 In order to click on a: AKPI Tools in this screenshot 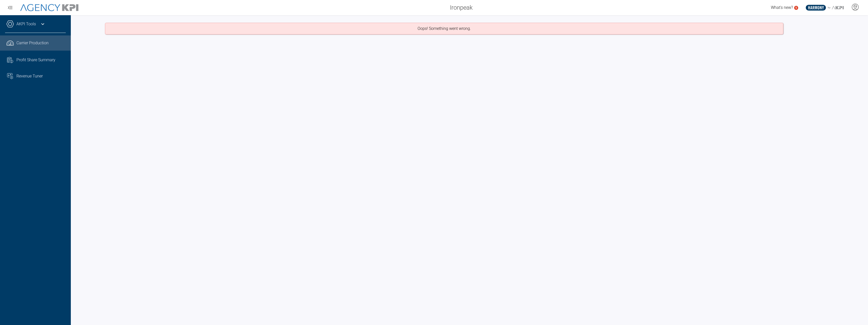, I will do `click(26, 24)`.